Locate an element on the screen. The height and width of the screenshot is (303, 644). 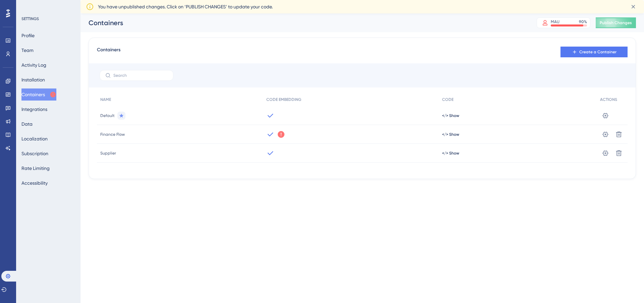
button: Data is located at coordinates (27, 124).